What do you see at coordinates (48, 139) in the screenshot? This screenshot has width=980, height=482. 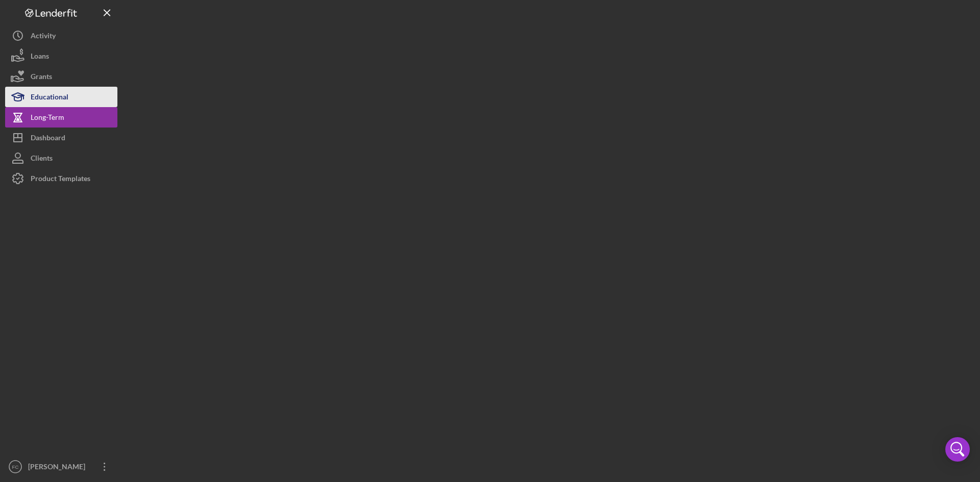 I see `div: Dashboard` at bounding box center [48, 139].